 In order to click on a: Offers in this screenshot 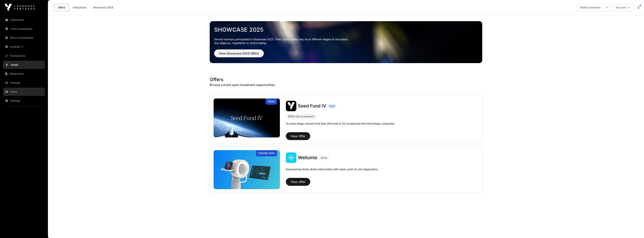, I will do `click(62, 7)`.